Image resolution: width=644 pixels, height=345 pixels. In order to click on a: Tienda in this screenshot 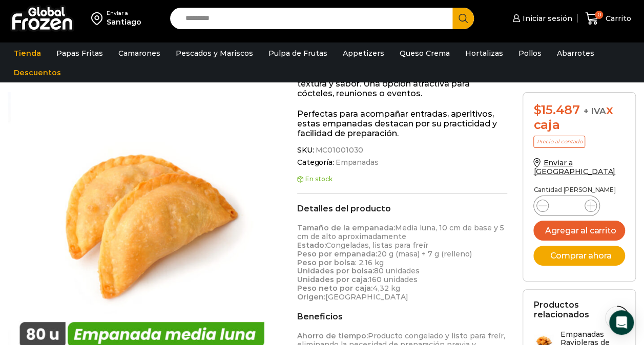, I will do `click(27, 53)`.